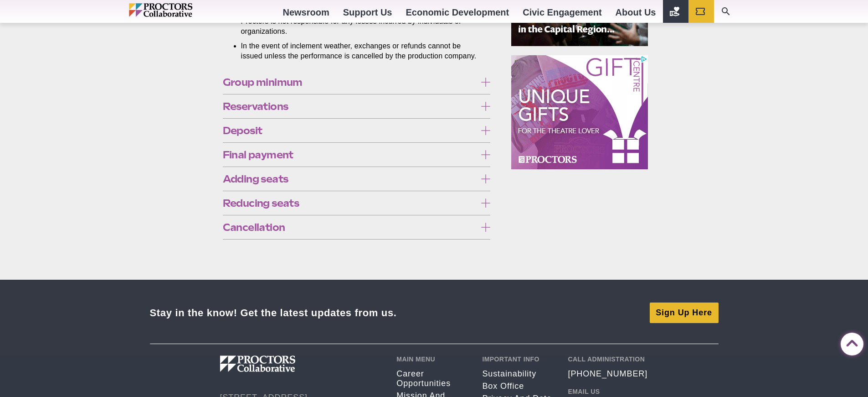  Describe the element at coordinates (518, 386) in the screenshot. I see `a: Box Office` at that location.